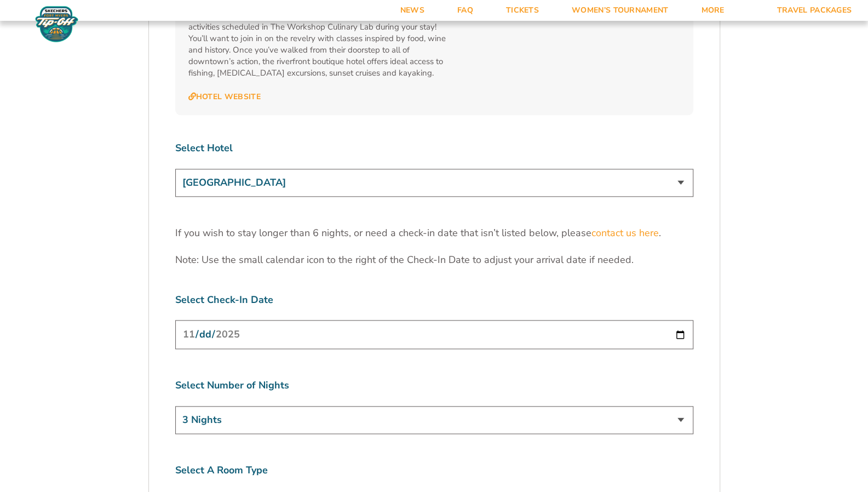  What do you see at coordinates (625, 233) in the screenshot?
I see `a: contact us here` at bounding box center [625, 233].